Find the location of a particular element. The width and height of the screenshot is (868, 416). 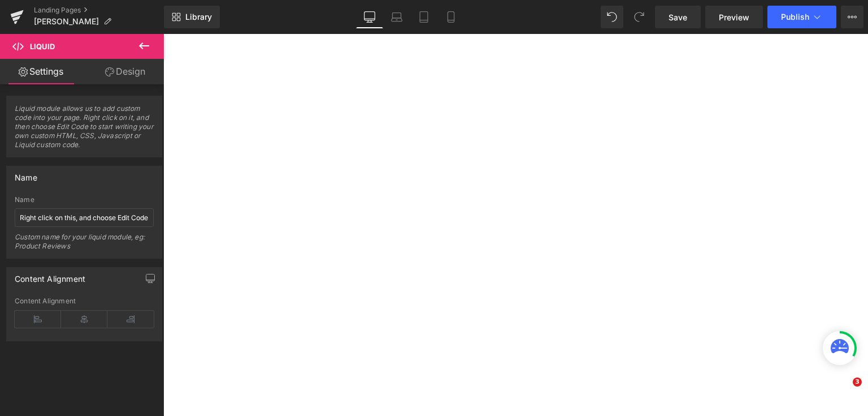

button: Undo is located at coordinates (613, 17).